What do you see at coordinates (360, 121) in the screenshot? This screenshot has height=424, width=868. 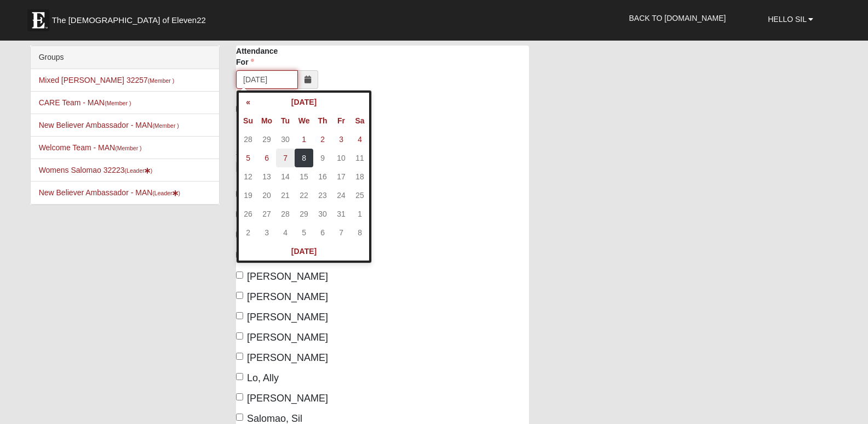 I see `th: Sa` at bounding box center [360, 121].